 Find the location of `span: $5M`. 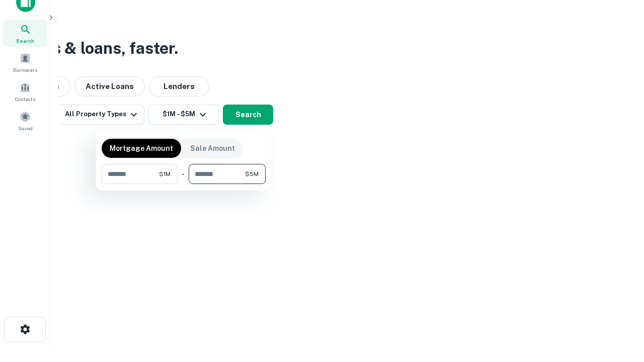

span: $5M is located at coordinates (252, 174).